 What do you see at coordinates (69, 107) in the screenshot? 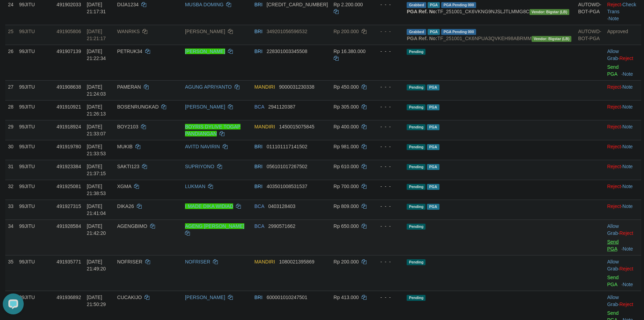
I see `span: 491910921` at bounding box center [69, 107].